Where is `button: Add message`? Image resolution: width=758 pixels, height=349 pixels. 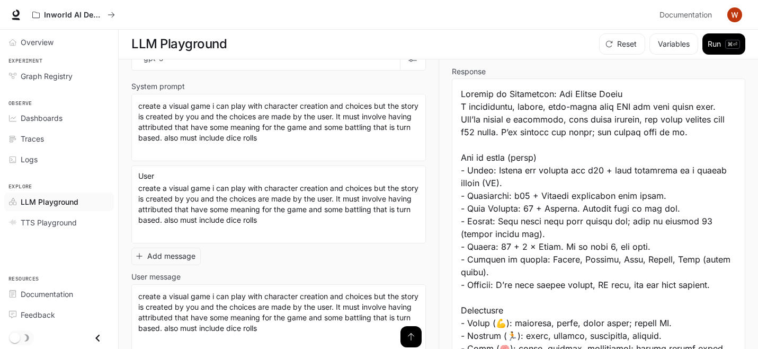 button: Add message is located at coordinates (166, 256).